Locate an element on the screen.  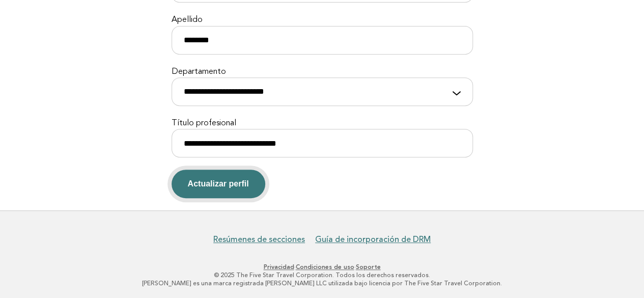
font: Guía de incorporación de DRM is located at coordinates (373, 239).